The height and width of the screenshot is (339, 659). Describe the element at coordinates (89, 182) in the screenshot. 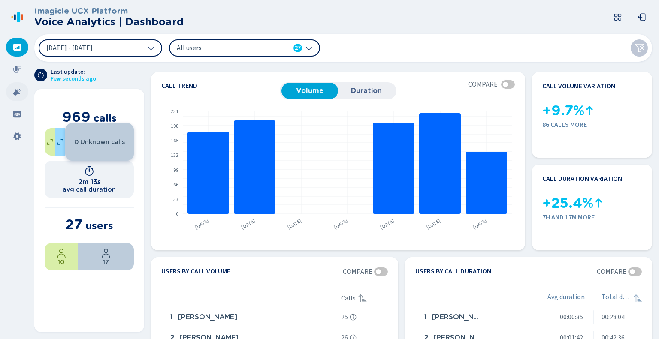

I see `h1: 2m 13s` at that location.